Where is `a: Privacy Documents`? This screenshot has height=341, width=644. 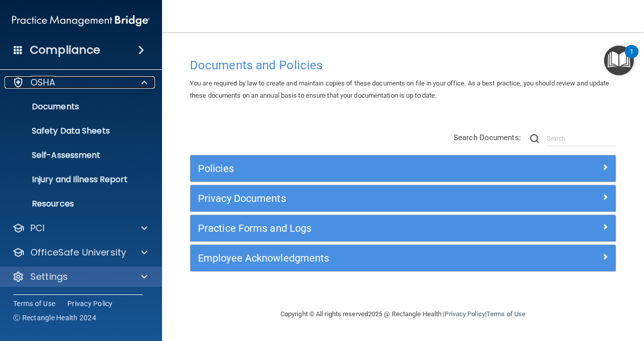 a: Privacy Documents is located at coordinates (403, 198).